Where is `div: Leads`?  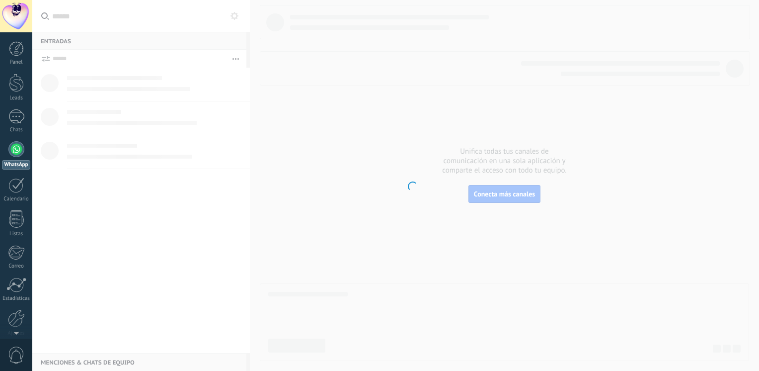 div: Leads is located at coordinates (16, 98).